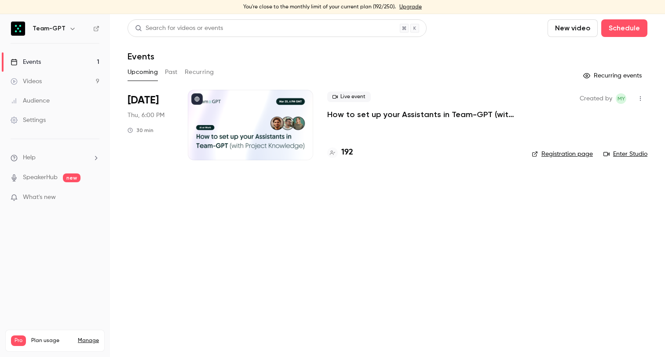  Describe the element at coordinates (613, 76) in the screenshot. I see `button: Recurring events` at that location.